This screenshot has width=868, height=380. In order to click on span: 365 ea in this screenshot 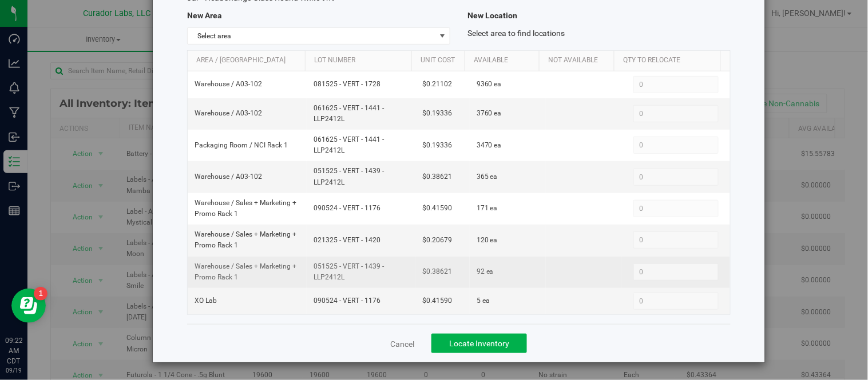, I will do `click(487, 176)`.